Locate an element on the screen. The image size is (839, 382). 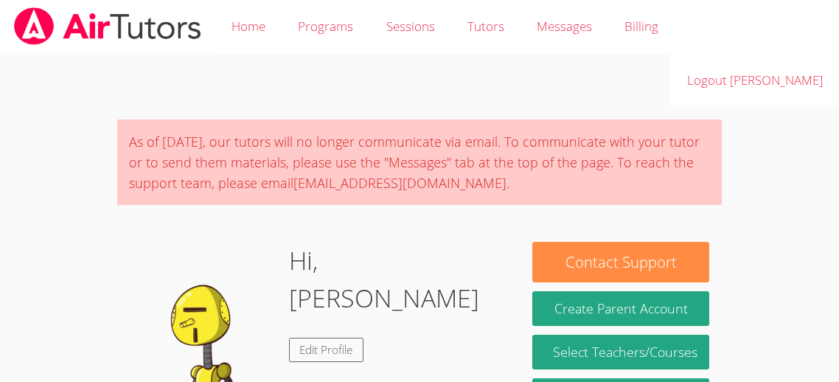
button: Create Parent Account is located at coordinates (621, 308).